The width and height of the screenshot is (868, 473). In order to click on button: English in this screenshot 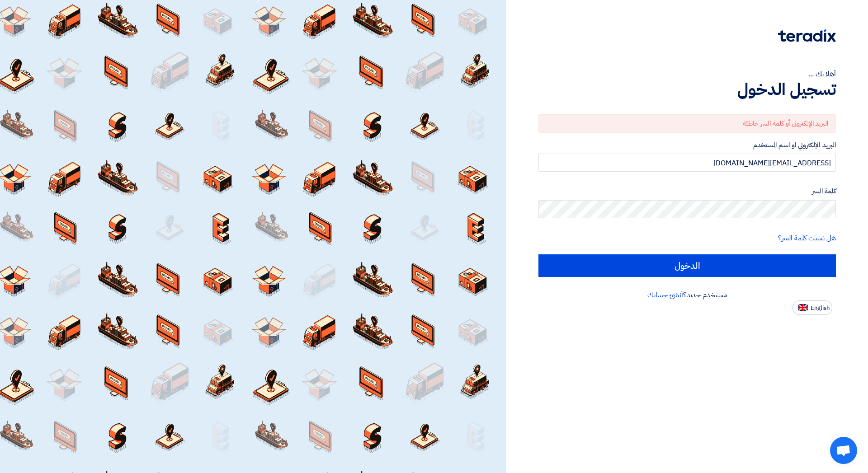, I will do `click(813, 308)`.